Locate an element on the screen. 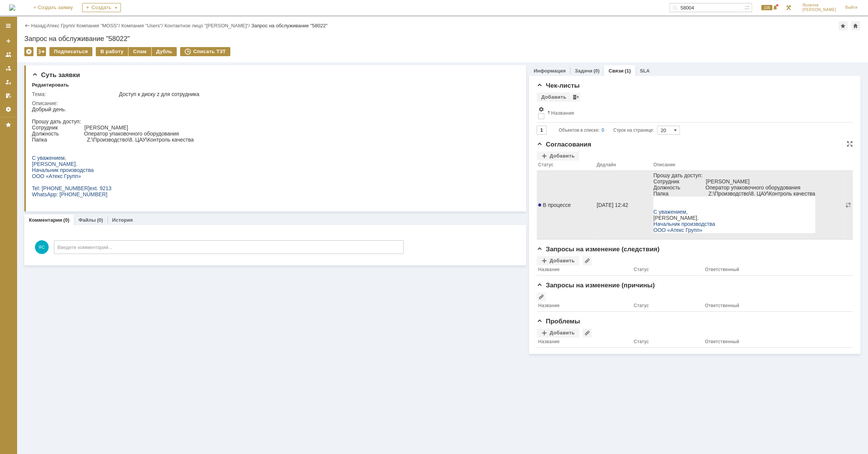 This screenshot has height=454, width=868. div: Просмотреть архив is located at coordinates (576, 97).